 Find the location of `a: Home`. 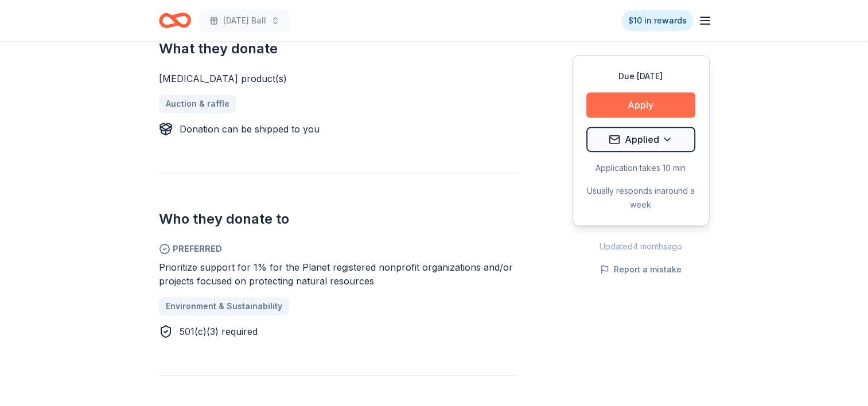

a: Home is located at coordinates (175, 20).